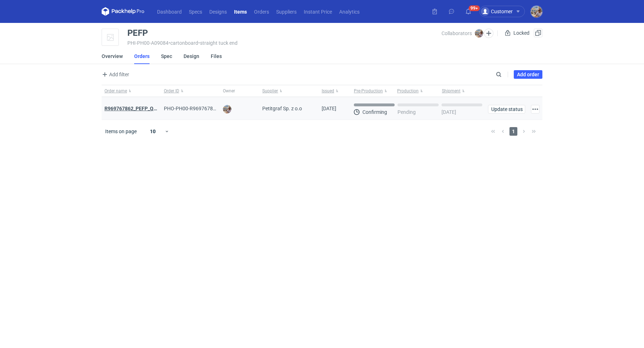 Image resolution: width=644 pixels, height=348 pixels. What do you see at coordinates (112, 56) in the screenshot?
I see `a: Overview` at bounding box center [112, 56].